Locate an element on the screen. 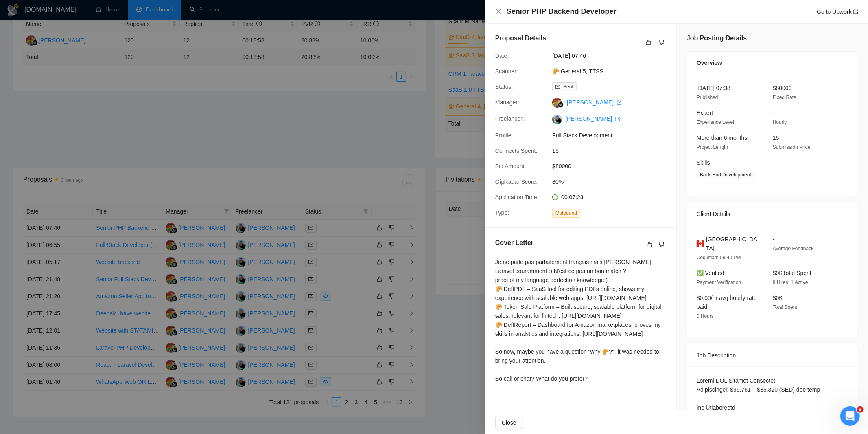 The image size is (868, 434). span: mail is located at coordinates (559, 87).